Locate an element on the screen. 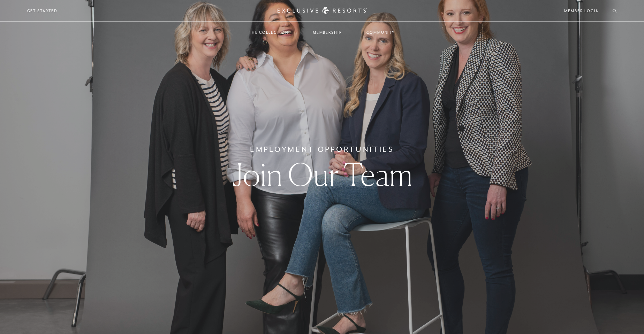 Image resolution: width=644 pixels, height=334 pixels. h1: Join Our Team is located at coordinates (322, 174).